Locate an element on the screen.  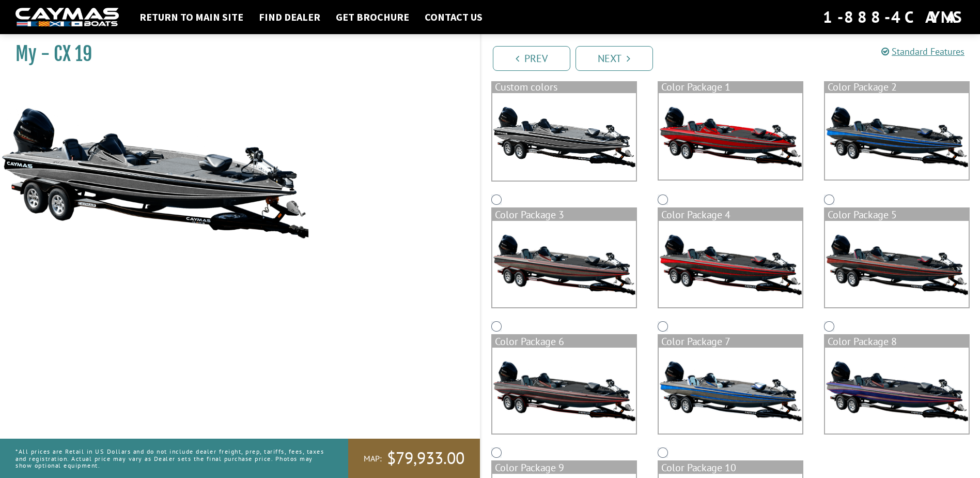
span: MAP: is located at coordinates (373, 458).